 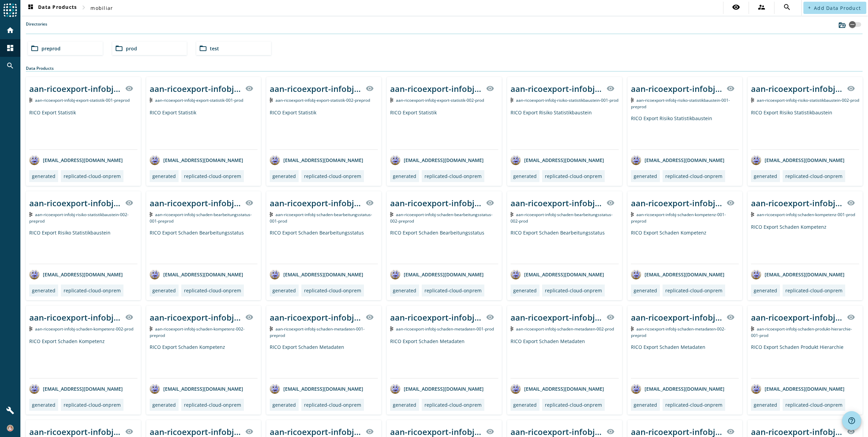 What do you see at coordinates (752, 100) in the screenshot?
I see `img: Kafka Topic: aan-ricoexport-infobj-risiko-statistikbaustein-002-prod` at bounding box center [752, 100].